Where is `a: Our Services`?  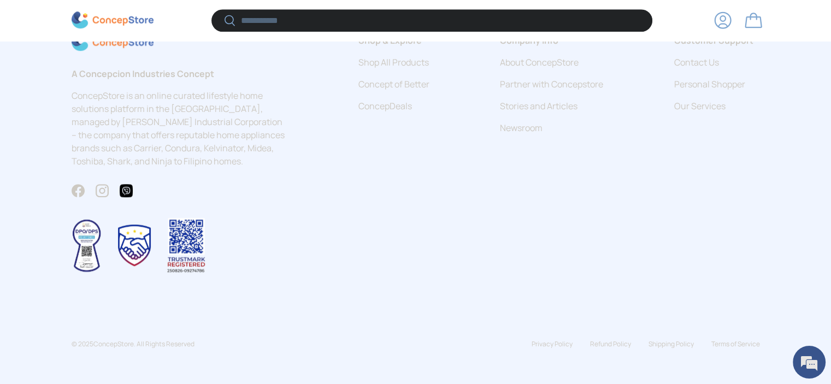
a: Our Services is located at coordinates (699, 106).